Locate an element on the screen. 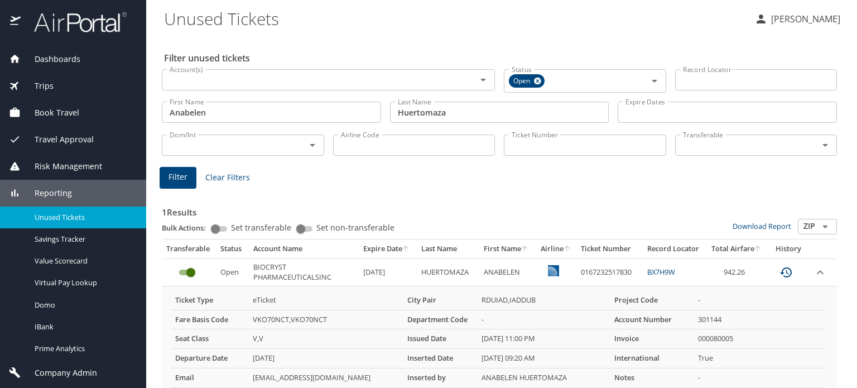 This screenshot has width=857, height=388. th: Invoice is located at coordinates (652, 339).